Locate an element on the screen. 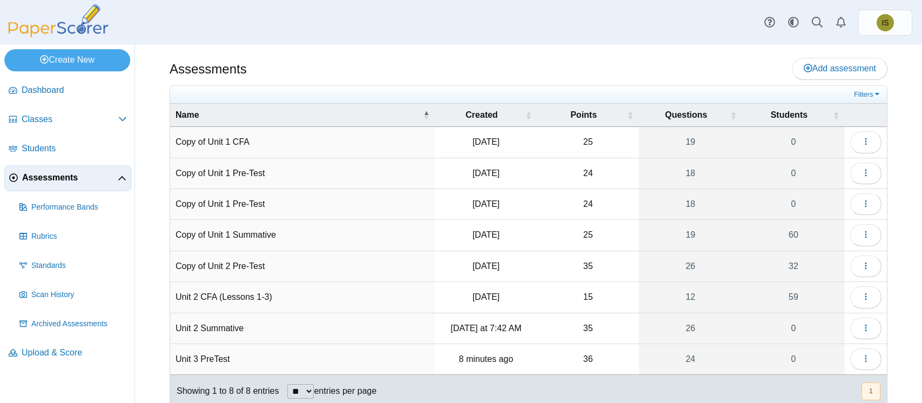  a: Upload & Score is located at coordinates (68, 353).